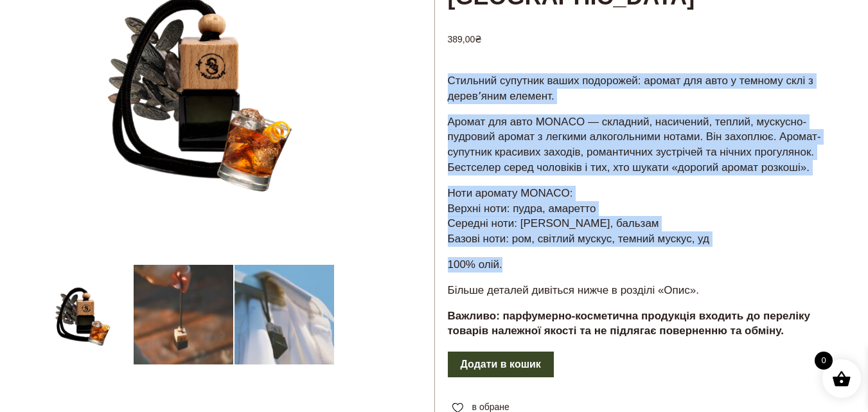  Describe the element at coordinates (824, 361) in the screenshot. I see `span: 0` at that location.